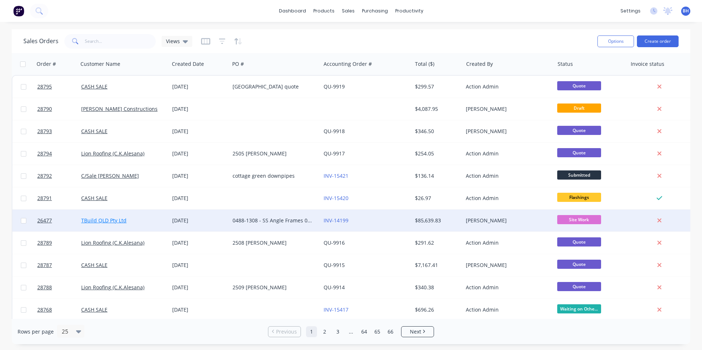 The image size is (702, 350). Describe the element at coordinates (293, 11) in the screenshot. I see `a: dashboard` at that location.